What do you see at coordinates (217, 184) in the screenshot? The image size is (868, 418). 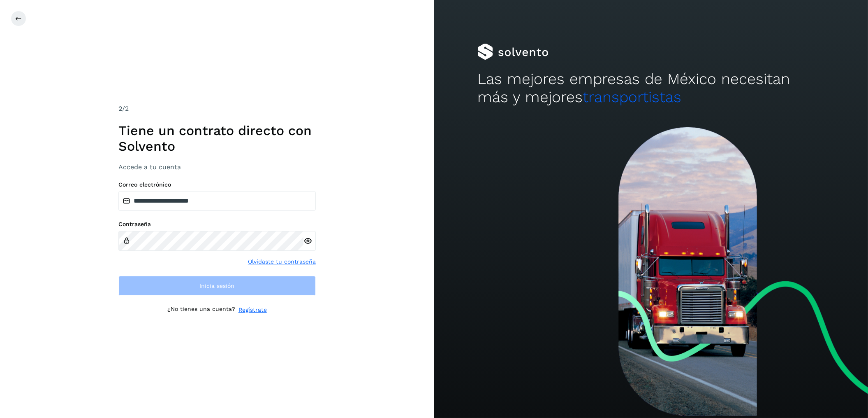 I see `label: Correo electrónico` at bounding box center [217, 184].